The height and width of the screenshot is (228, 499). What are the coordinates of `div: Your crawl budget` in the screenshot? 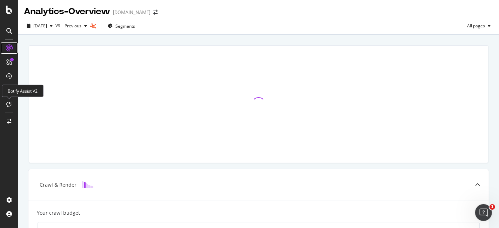 It's located at (58, 213).